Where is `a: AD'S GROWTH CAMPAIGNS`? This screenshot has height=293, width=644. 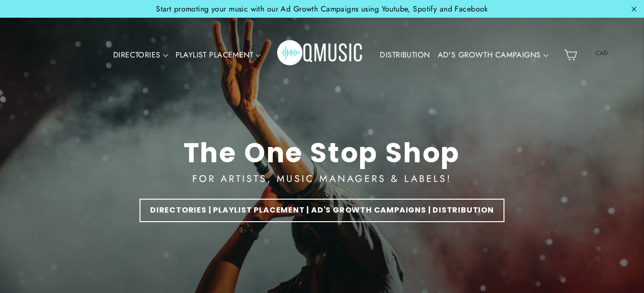 a: AD'S GROWTH CAMPAIGNS is located at coordinates (493, 55).